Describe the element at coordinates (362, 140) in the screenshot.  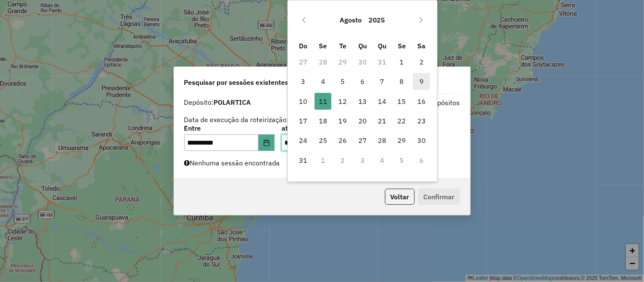
I see `span: 27` at that location.